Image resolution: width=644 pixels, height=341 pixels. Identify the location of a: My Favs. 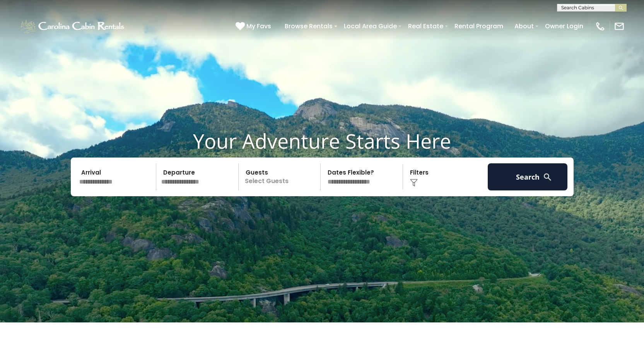
(254, 26).